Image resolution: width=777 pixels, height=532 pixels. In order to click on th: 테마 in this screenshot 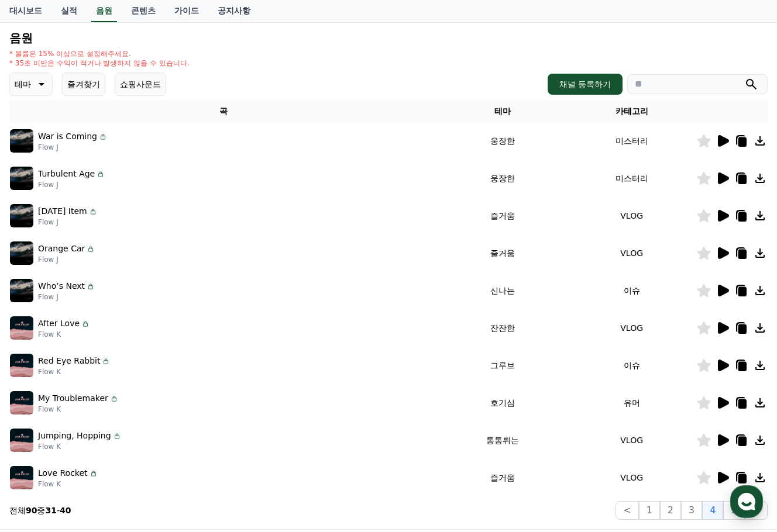, I will do `click(503, 111)`.